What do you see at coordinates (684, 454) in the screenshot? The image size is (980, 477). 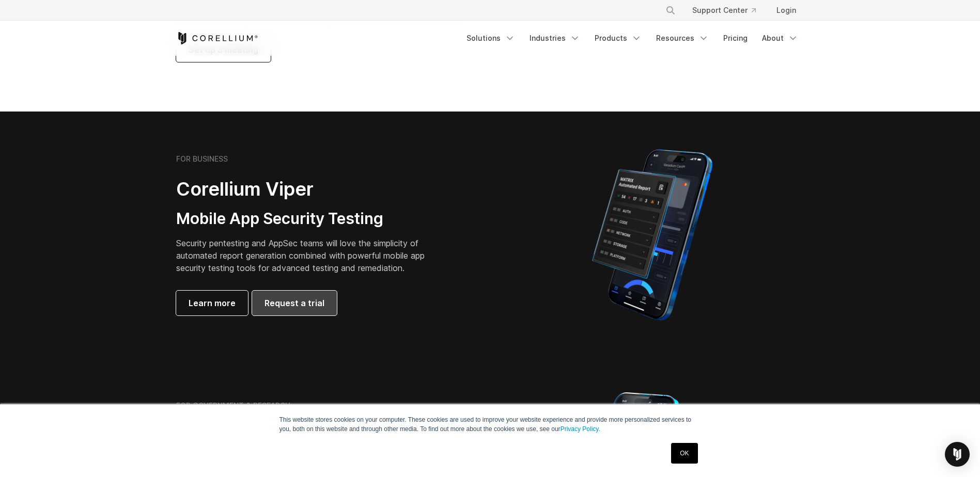 I see `a: OK` at bounding box center [684, 454].